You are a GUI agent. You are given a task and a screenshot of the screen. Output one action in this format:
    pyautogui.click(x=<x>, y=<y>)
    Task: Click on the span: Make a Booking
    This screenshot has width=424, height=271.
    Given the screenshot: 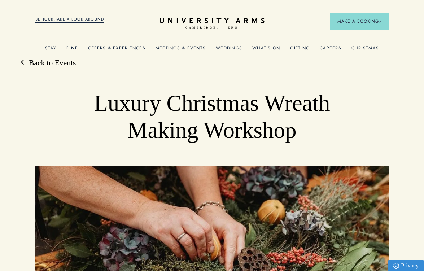 What is the action you would take?
    pyautogui.click(x=360, y=21)
    